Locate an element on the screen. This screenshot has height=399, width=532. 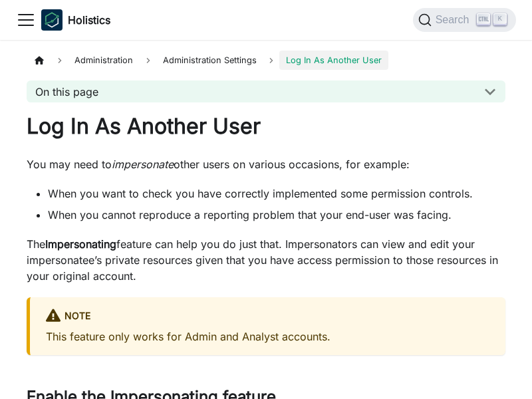
a: HolisticsHolistics is located at coordinates (76, 20).